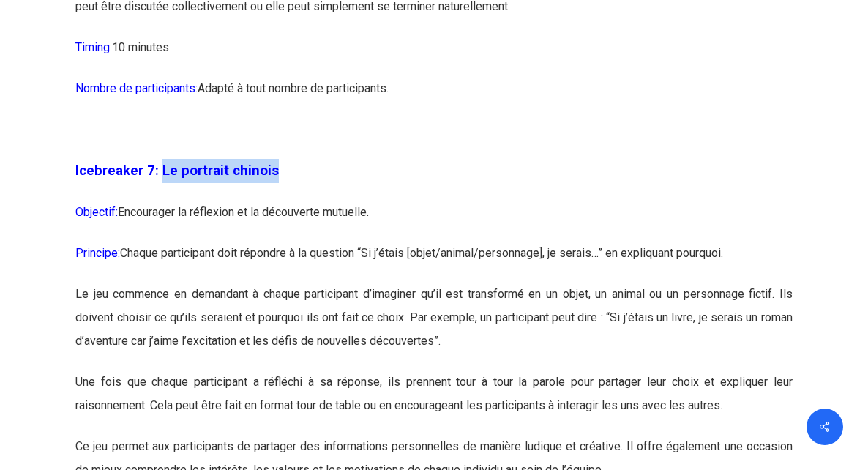  I want to click on span: Nombre de participants:, so click(136, 88).